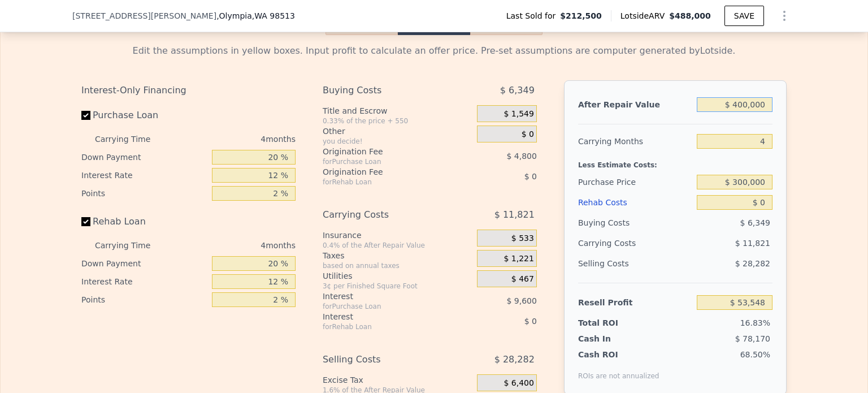 This screenshot has width=868, height=393. I want to click on div: Interest-Only Financing, so click(188, 90).